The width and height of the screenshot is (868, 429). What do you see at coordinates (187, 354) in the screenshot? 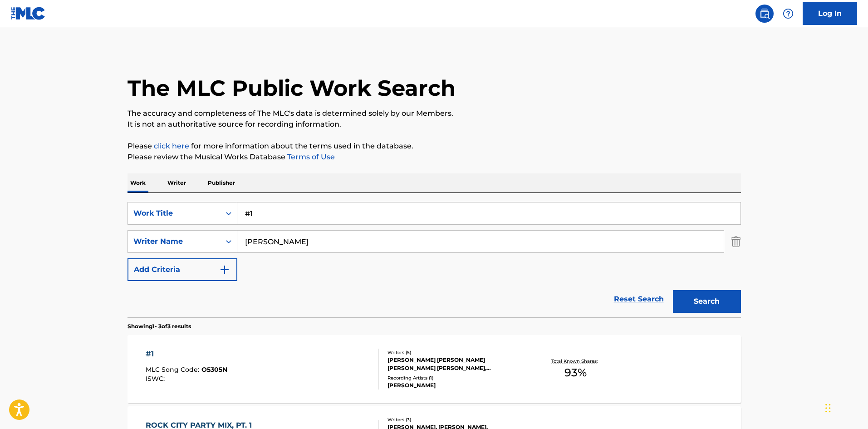
I see `div: #1` at bounding box center [187, 354].